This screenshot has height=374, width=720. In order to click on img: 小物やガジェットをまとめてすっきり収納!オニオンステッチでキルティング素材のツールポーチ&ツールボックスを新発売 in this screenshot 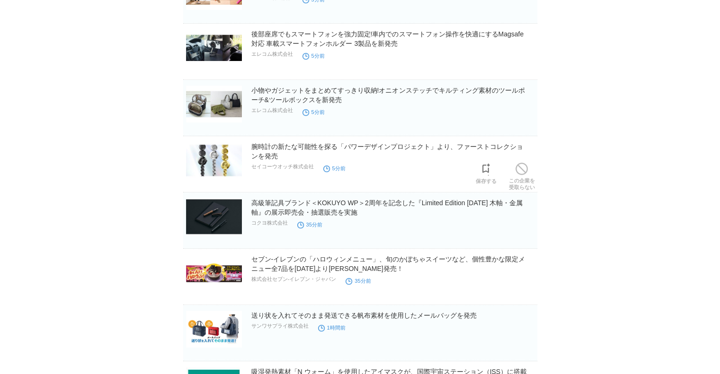, I will do `click(214, 104)`.